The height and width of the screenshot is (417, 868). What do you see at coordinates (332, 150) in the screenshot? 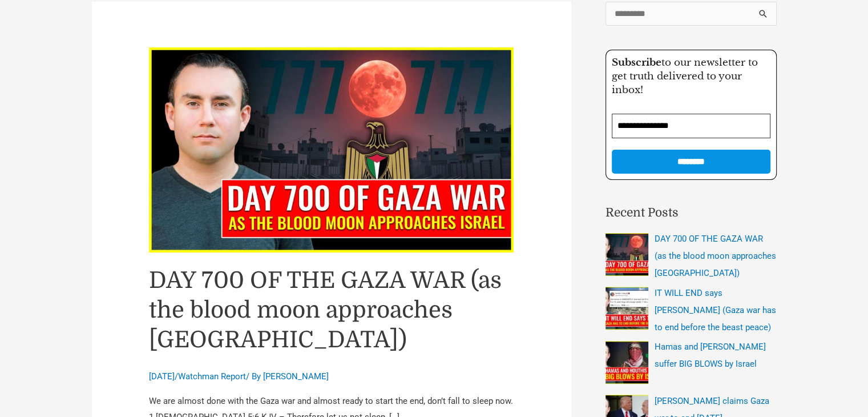
I see `a: Read: DAY 700 OF THE GAZA WAR (as the blood moon approaches Israel)` at bounding box center [332, 150].